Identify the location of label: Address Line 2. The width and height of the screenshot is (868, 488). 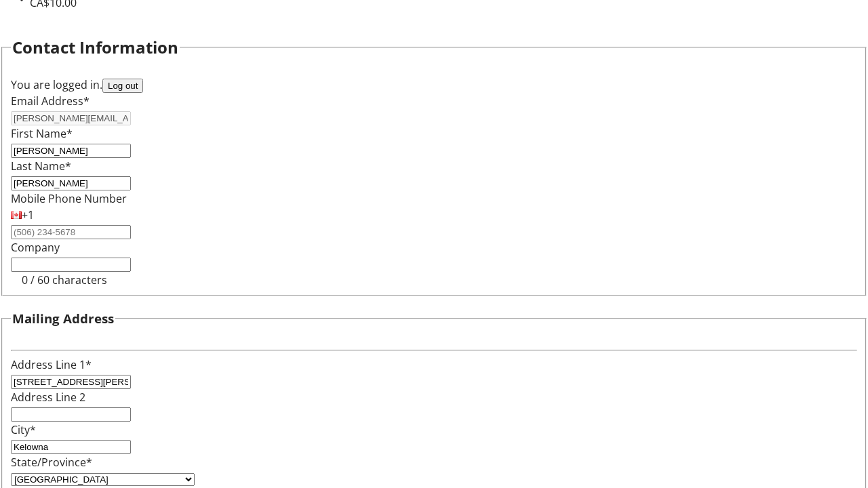
(48, 397).